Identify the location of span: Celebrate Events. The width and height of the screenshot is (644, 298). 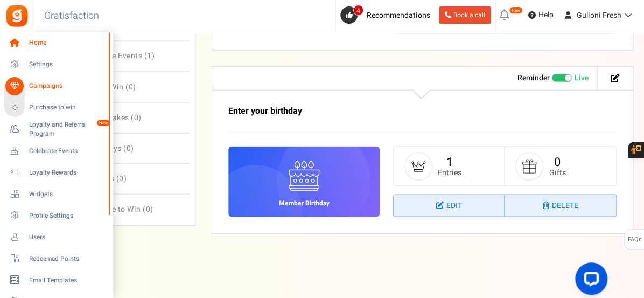
(67, 151).